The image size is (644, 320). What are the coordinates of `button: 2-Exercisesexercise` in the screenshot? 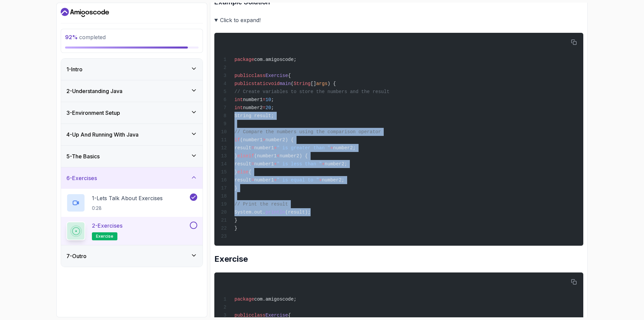 It's located at (132, 231).